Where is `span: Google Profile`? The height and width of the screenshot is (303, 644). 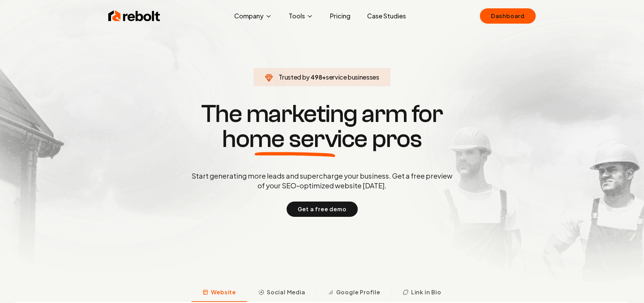
span: Google Profile is located at coordinates (358, 292).